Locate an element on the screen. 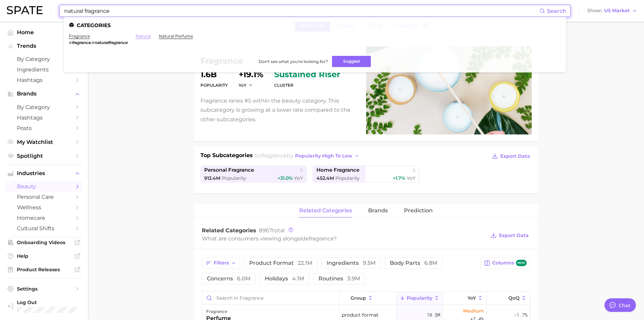 The image size is (644, 320). button: Columnsnew is located at coordinates (505, 263).